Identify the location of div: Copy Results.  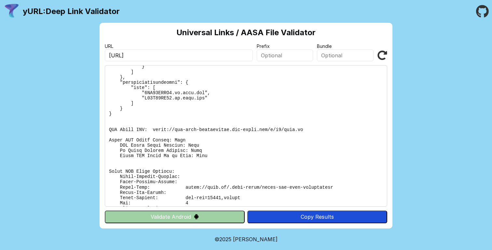
(317, 216).